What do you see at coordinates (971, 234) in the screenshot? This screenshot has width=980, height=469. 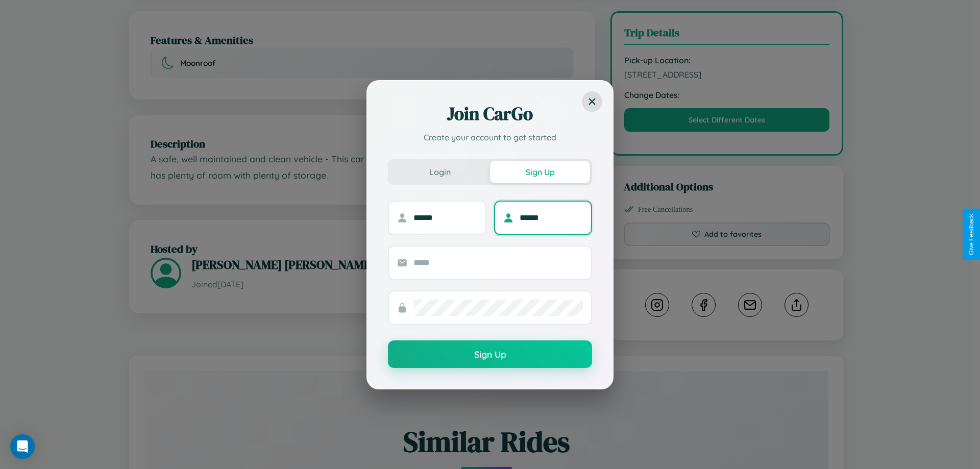 I see `div: Give Feedback` at bounding box center [971, 234].